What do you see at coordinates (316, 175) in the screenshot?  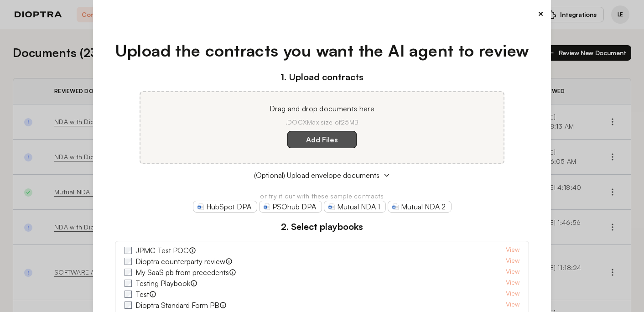 I see `span: (Optional) Upload envelope documents` at bounding box center [316, 175].